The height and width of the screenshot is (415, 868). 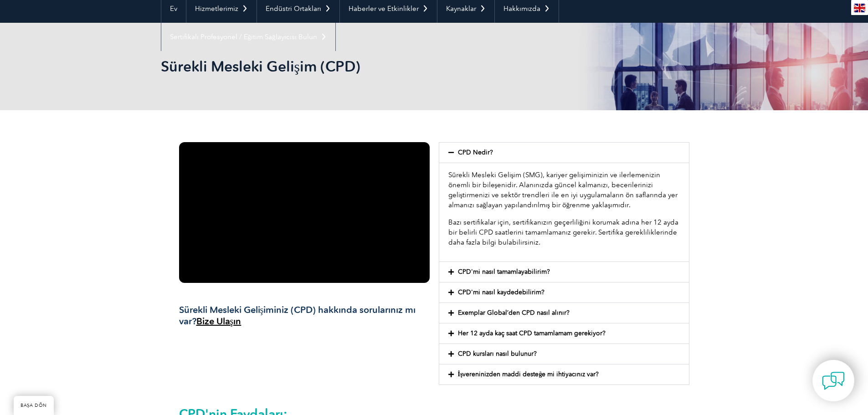 What do you see at coordinates (461, 9) in the screenshot?
I see `font: Kaynaklar` at bounding box center [461, 9].